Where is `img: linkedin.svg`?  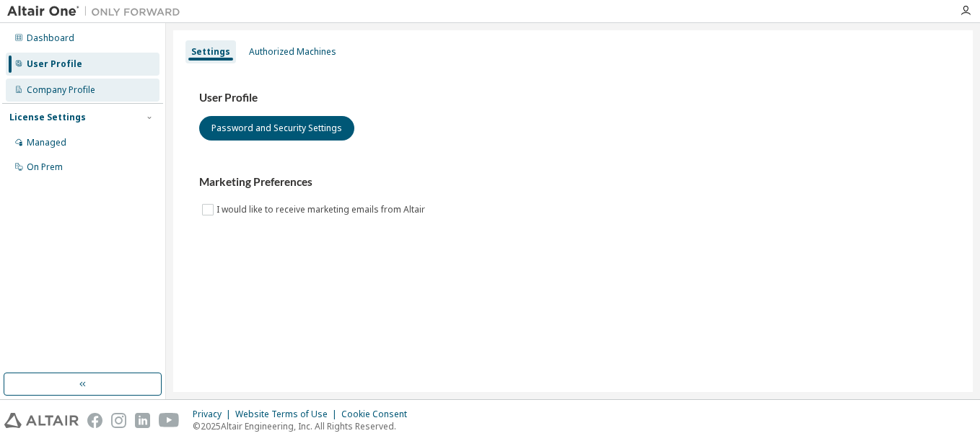 img: linkedin.svg is located at coordinates (142, 420).